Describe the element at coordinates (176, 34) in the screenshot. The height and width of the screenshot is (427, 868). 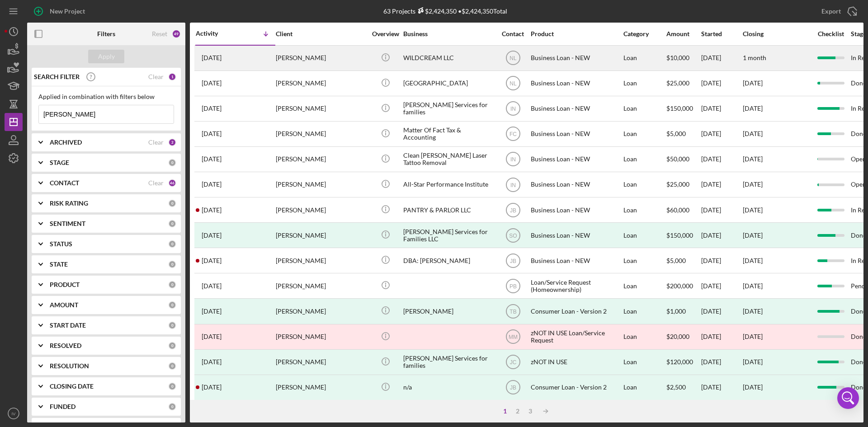
I see `div: 49` at that location.